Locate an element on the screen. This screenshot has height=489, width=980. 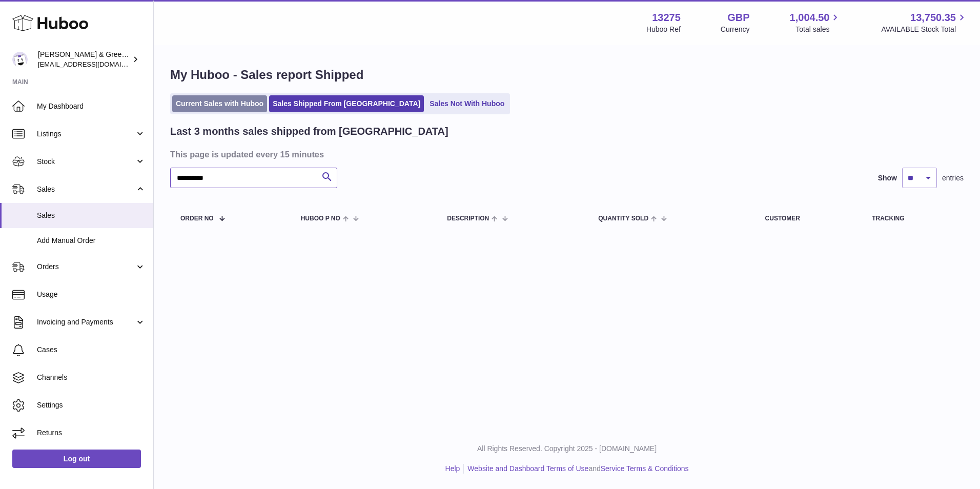
span: Add Manual Order is located at coordinates (91, 240).